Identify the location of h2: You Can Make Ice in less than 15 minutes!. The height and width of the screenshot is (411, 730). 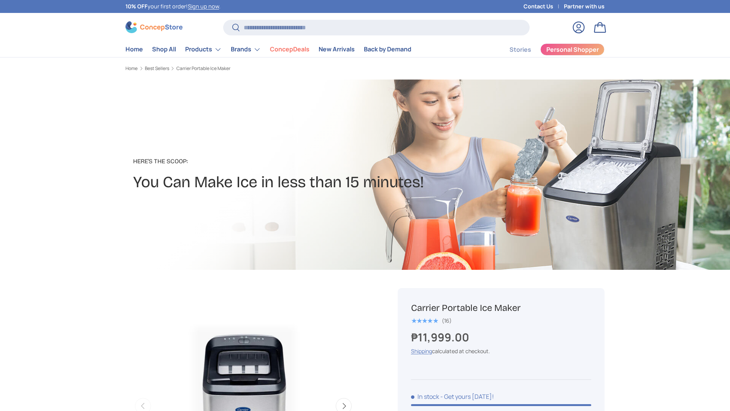
(278, 182).